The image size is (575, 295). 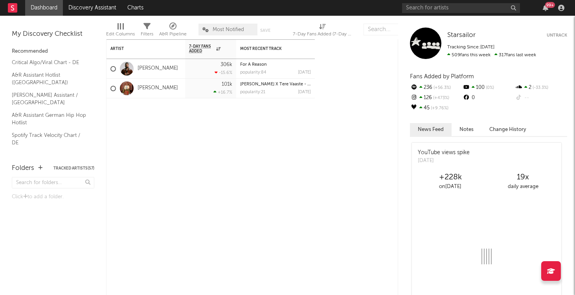 I want to click on a: A&R Assistant German Hip Hop Hotlist, so click(x=49, y=119).